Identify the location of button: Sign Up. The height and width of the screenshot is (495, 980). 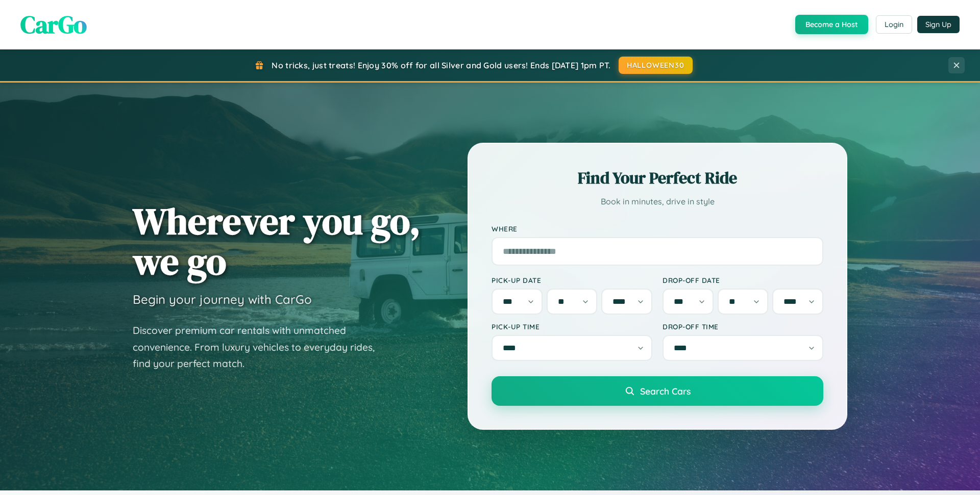
(937, 25).